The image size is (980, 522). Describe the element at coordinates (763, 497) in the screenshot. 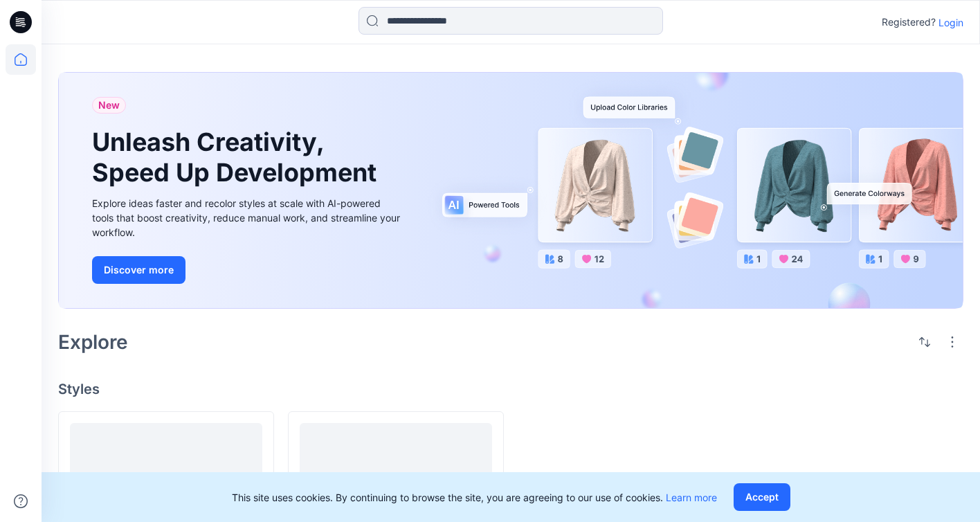

I see `button: Accept` at that location.